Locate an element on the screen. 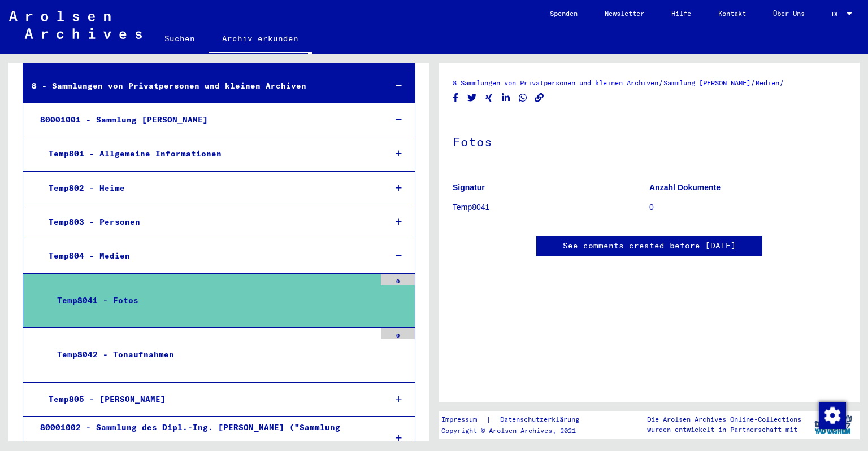  p: Die Arolsen Archives Online-Collections is located at coordinates (723, 419).